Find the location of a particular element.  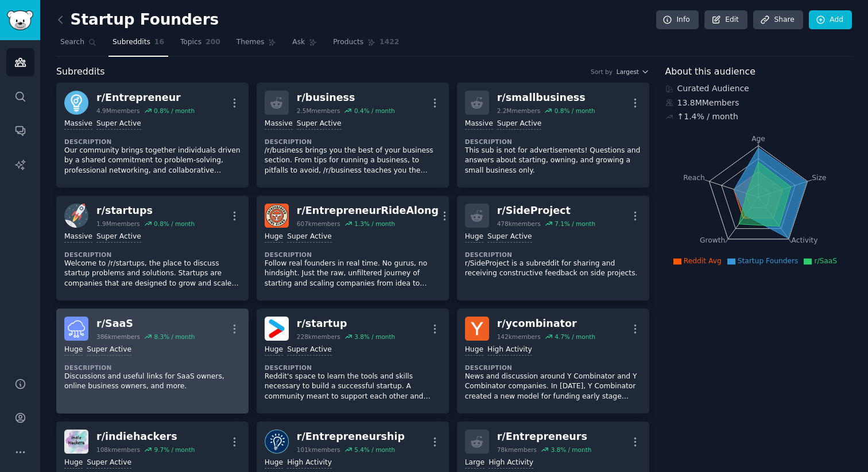

div: 101k members is located at coordinates (319, 450).